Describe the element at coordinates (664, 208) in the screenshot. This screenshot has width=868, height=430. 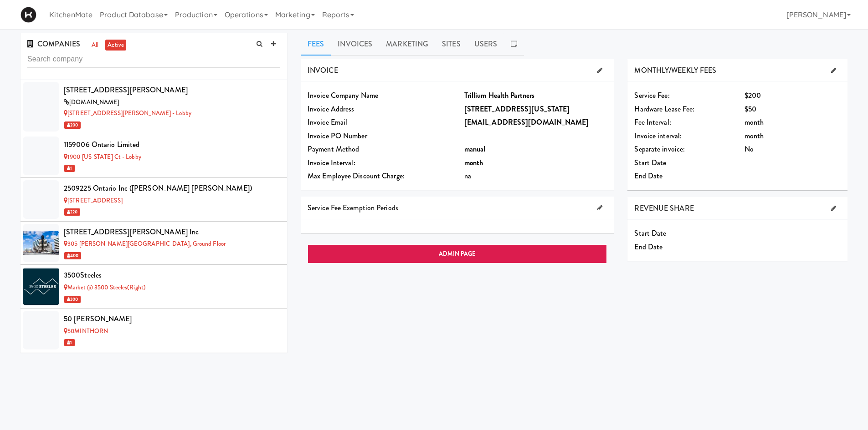
I see `span: REVENUE SHARE` at that location.